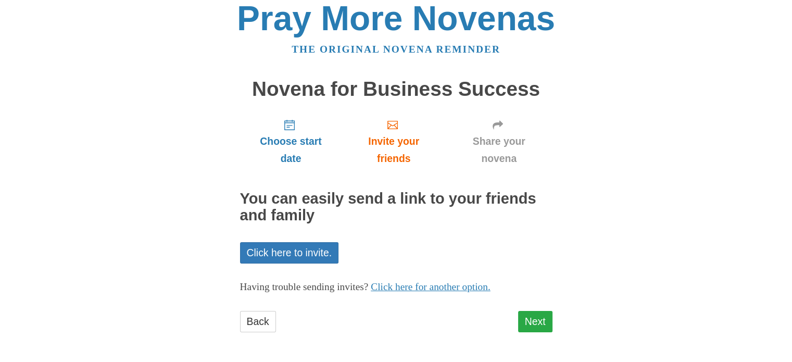  I want to click on a: Choose start date, so click(291, 141).